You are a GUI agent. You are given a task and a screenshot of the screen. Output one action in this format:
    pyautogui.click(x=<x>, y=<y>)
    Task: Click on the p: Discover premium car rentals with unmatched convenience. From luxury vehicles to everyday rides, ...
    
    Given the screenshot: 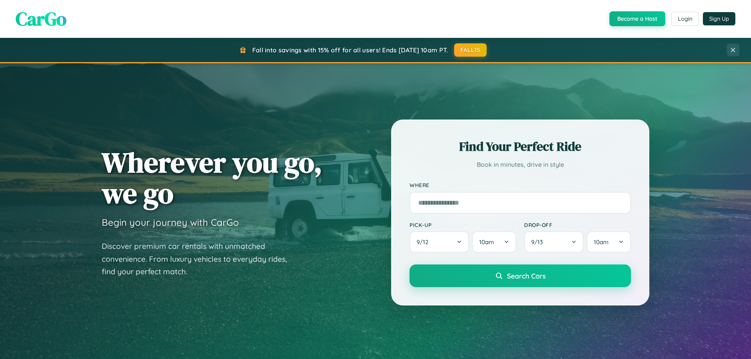 What is the action you would take?
    pyautogui.click(x=199, y=259)
    